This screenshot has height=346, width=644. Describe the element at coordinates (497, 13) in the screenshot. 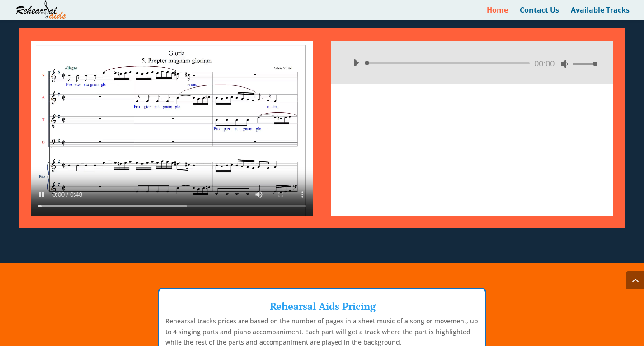

I see `a: Home` at that location.